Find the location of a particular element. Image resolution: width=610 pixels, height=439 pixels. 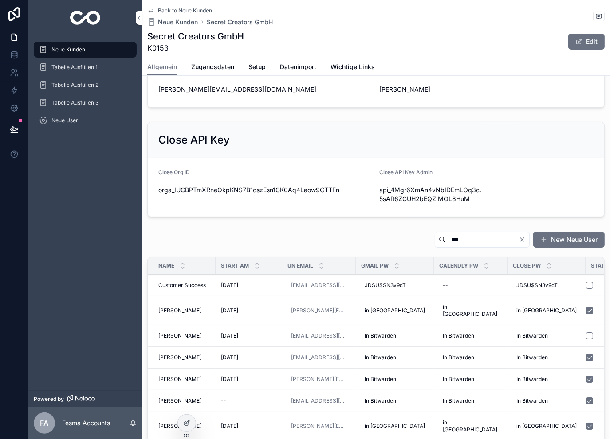

span: Tabelle Ausfüllen 2 is located at coordinates (75, 85).